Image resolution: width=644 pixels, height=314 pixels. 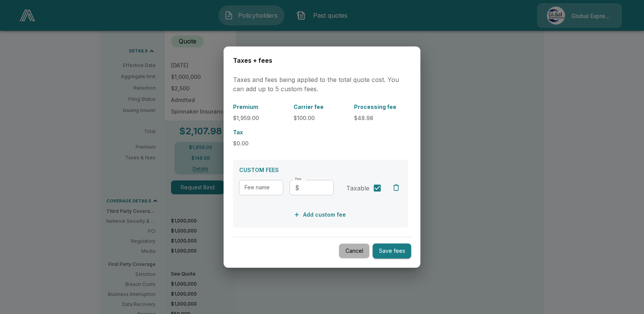 What do you see at coordinates (298, 179) in the screenshot?
I see `label: Fee` at bounding box center [298, 179].